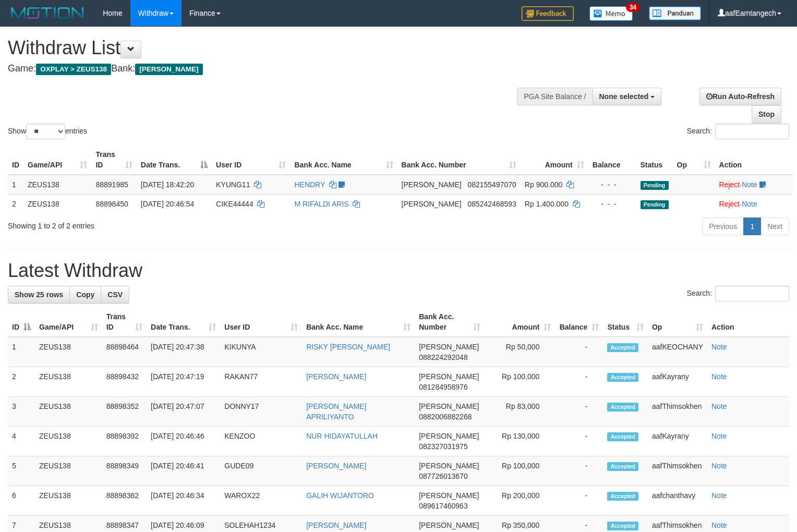 This screenshot has height=532, width=797. Describe the element at coordinates (21, 470) in the screenshot. I see `td: 5` at that location.